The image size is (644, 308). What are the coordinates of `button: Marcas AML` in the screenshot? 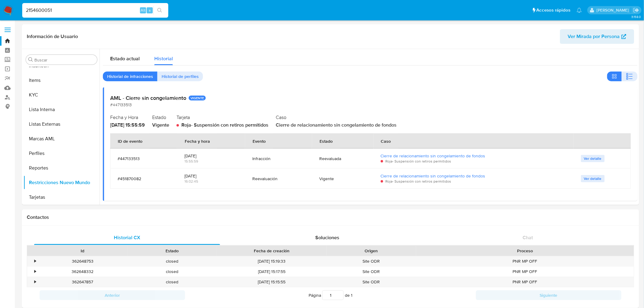 It's located at (62, 139).